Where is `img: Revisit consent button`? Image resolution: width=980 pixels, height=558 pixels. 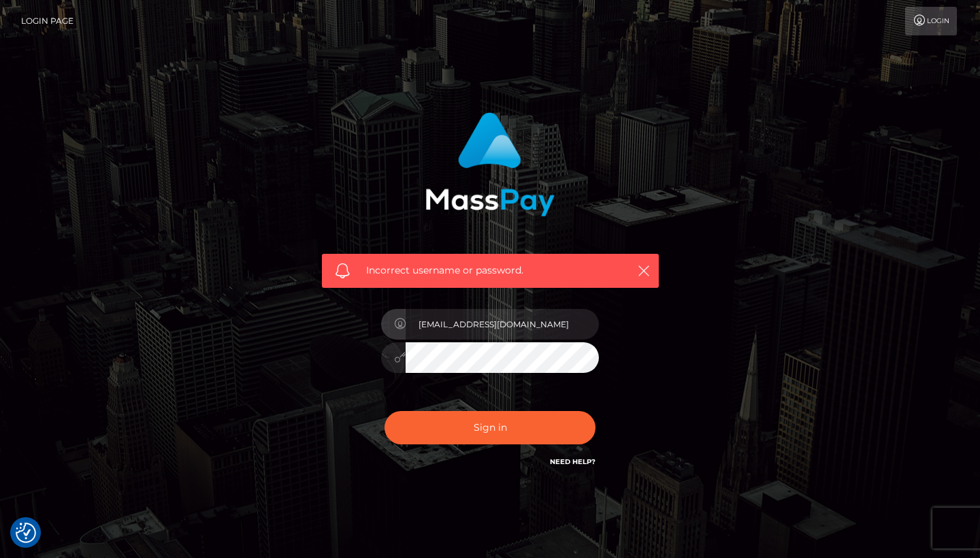
img: Revisit consent button is located at coordinates (25, 533).